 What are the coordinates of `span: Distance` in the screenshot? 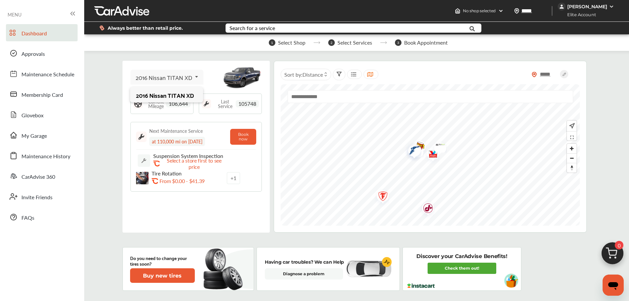 It's located at (313, 74).